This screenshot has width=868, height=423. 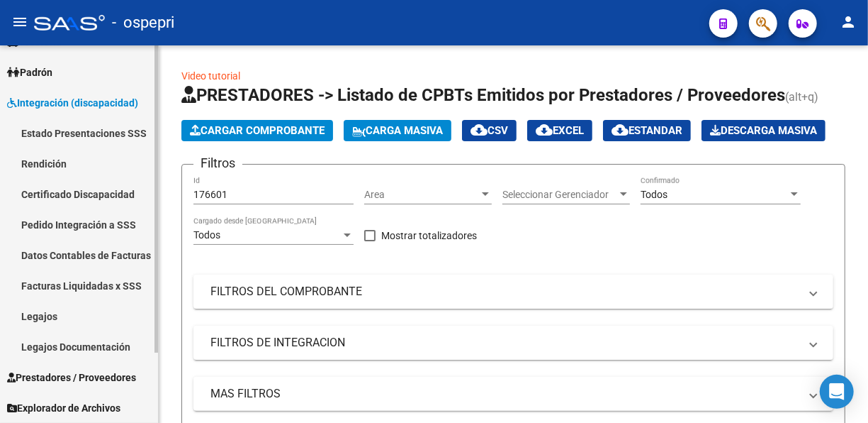 I want to click on span: Explorador de Archivos, so click(x=64, y=408).